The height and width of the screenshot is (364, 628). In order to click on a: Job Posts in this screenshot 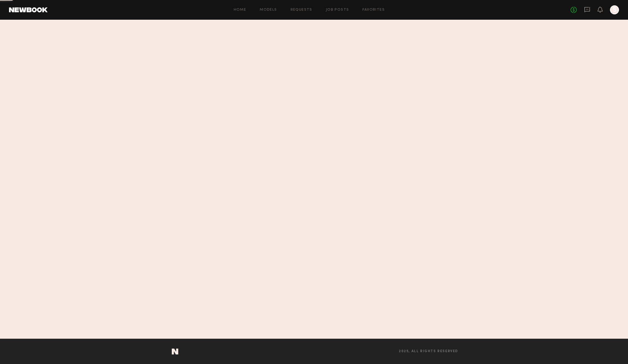, I will do `click(338, 10)`.